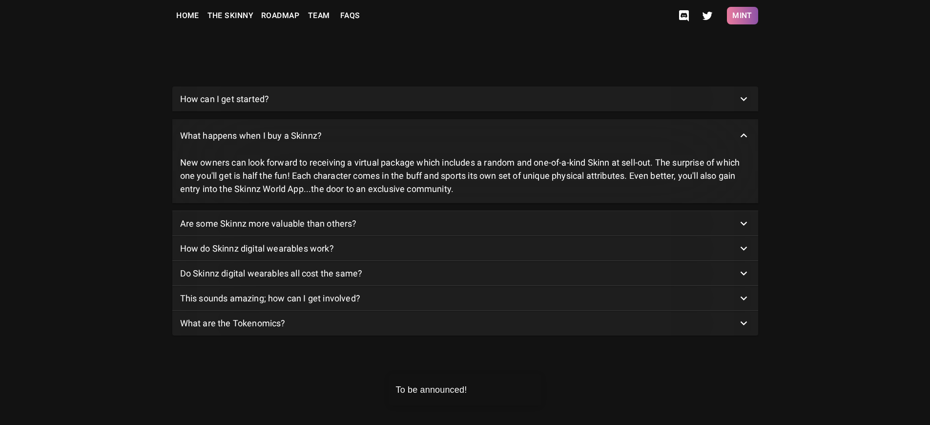  I want to click on p: This sounds amazing; how can I get involved?, so click(270, 298).